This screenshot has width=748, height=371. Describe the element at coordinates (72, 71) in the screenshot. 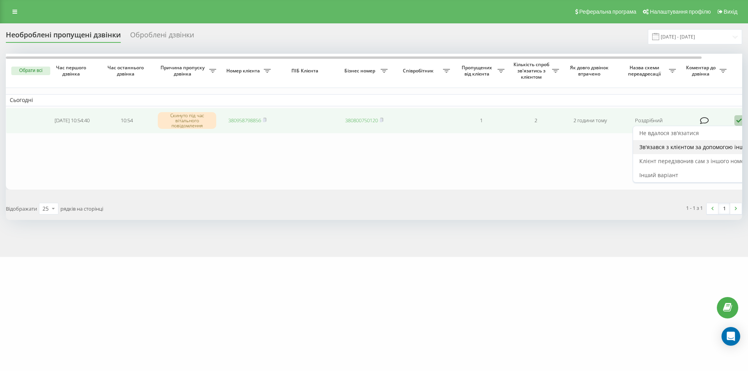

I see `span: Час першого дзвінка` at that location.